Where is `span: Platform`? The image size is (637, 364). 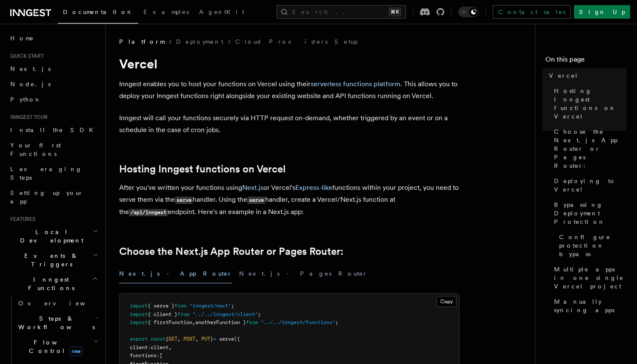 span: Platform is located at coordinates (142, 42).